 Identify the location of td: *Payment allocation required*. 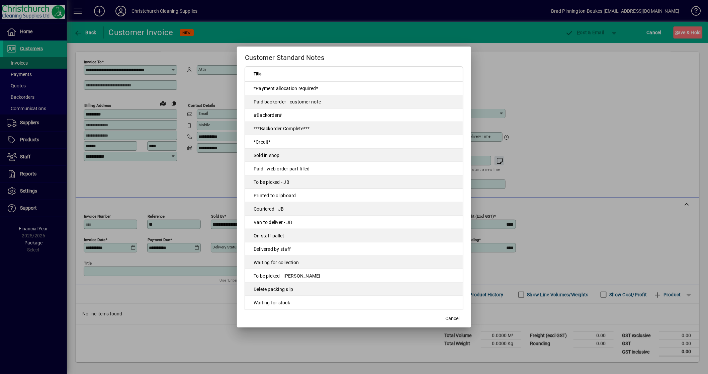
(354, 88).